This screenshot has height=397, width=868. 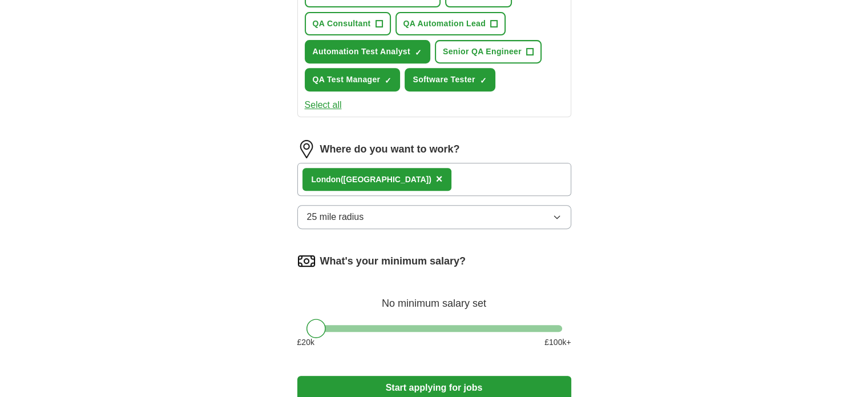 I want to click on button: Software Tester✓, so click(x=450, y=79).